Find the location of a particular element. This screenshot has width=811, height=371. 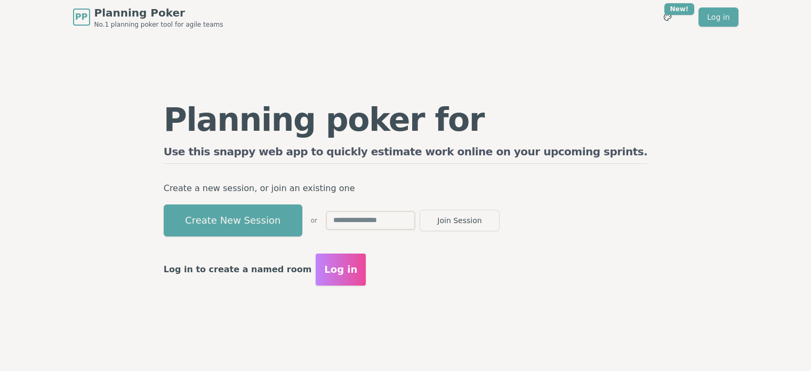

button: New! is located at coordinates (668, 17).